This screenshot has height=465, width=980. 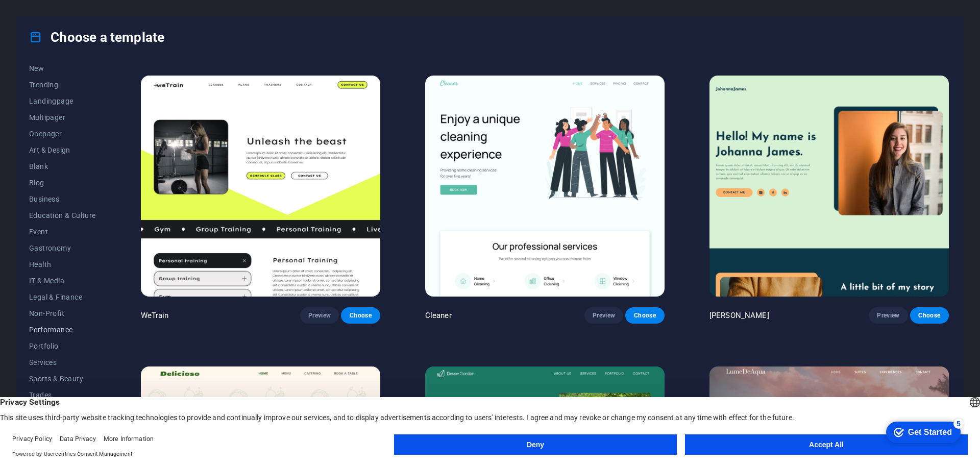 What do you see at coordinates (62, 265) in the screenshot?
I see `span: Health` at bounding box center [62, 265].